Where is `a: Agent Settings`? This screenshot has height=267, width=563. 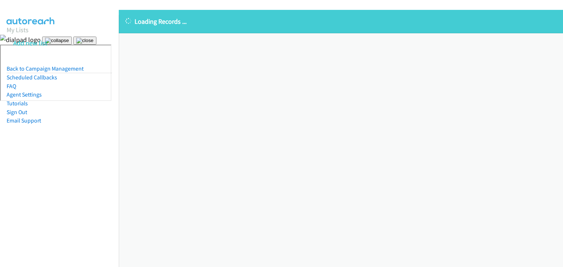
a: Agent Settings is located at coordinates (24, 94).